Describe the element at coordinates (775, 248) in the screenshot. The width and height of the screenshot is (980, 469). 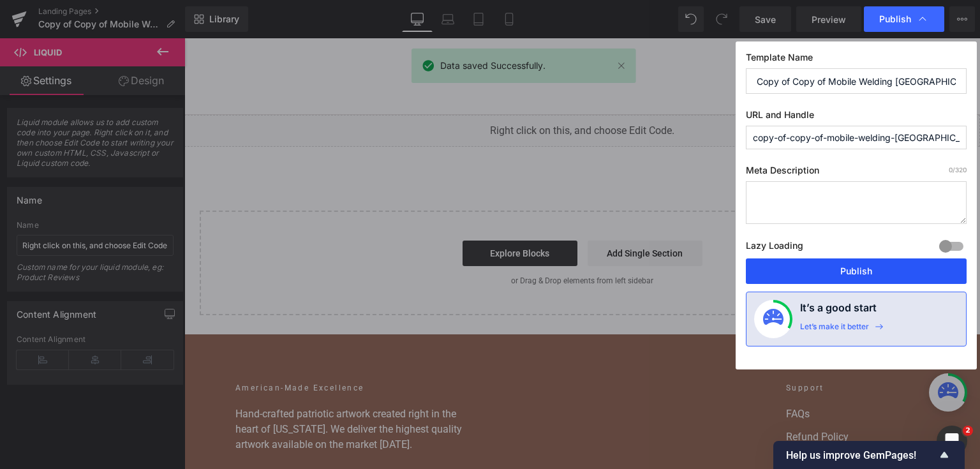
I see `label: Lazy Loading` at that location.